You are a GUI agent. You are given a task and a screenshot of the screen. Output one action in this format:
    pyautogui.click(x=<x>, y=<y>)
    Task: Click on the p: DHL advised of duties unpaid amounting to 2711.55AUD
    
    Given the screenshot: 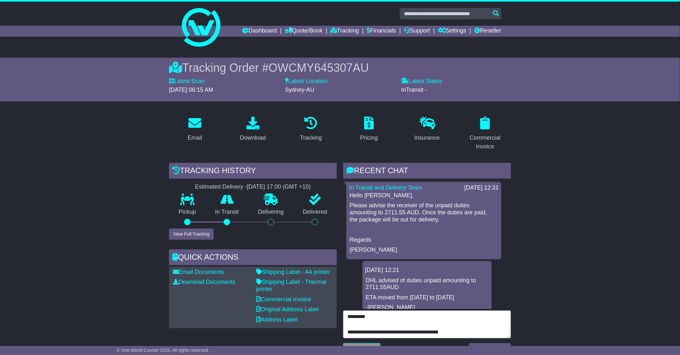 What is the action you would take?
    pyautogui.click(x=427, y=284)
    